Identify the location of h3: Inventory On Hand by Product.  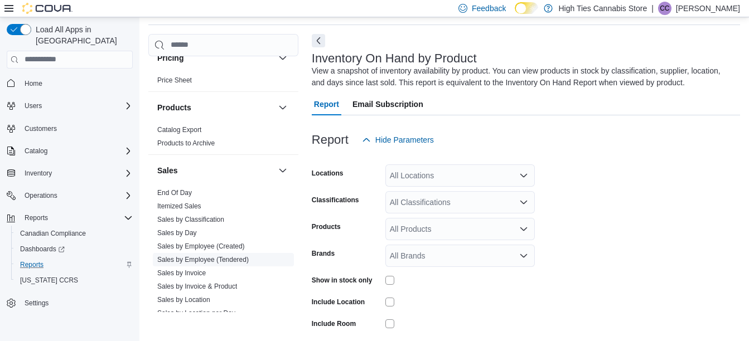
(394, 59).